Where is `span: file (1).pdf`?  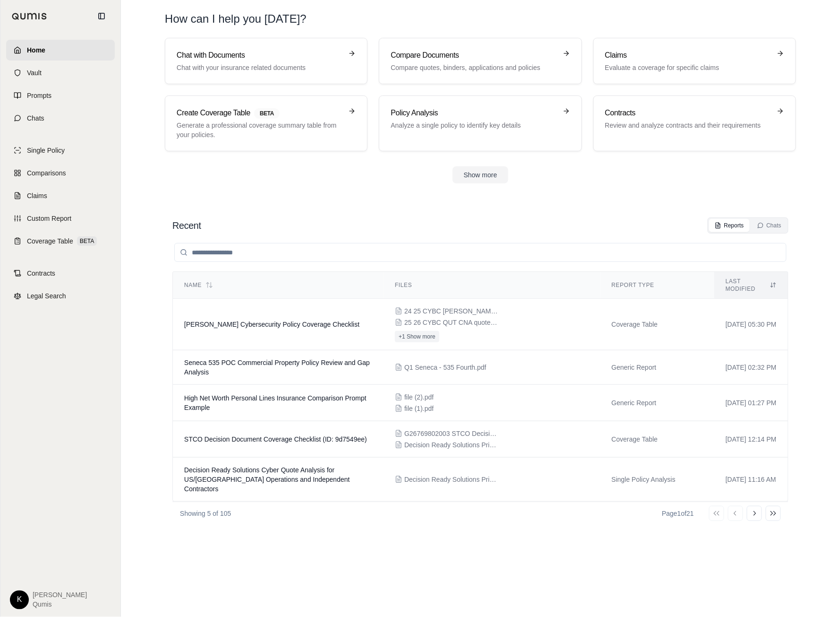
span: file (1).pdf is located at coordinates (419, 408).